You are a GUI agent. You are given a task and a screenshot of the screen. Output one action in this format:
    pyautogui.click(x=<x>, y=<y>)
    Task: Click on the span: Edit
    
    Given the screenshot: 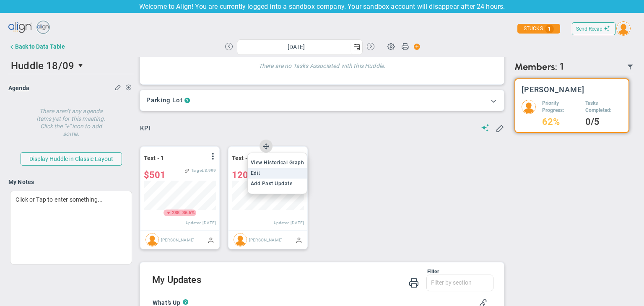 What is the action you would take?
    pyautogui.click(x=256, y=173)
    